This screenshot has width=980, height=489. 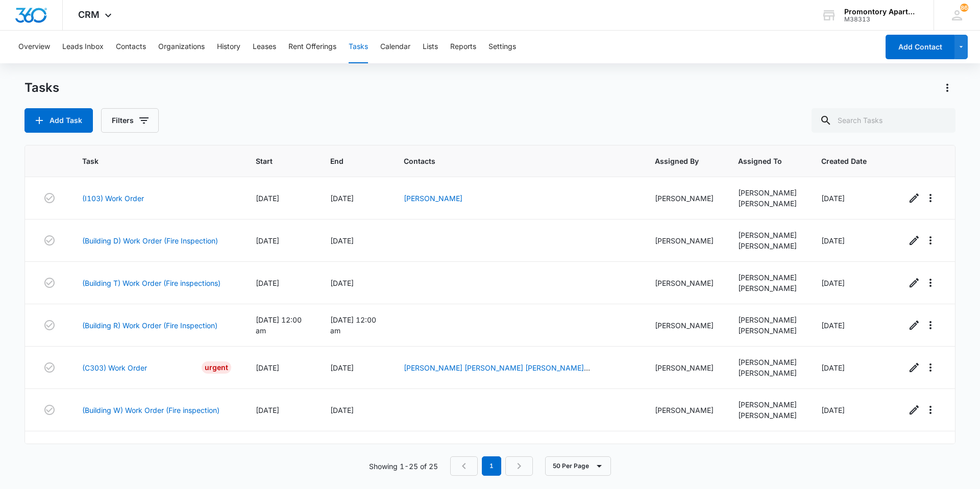 What do you see at coordinates (920, 47) in the screenshot?
I see `button: Add Contact` at bounding box center [920, 47].